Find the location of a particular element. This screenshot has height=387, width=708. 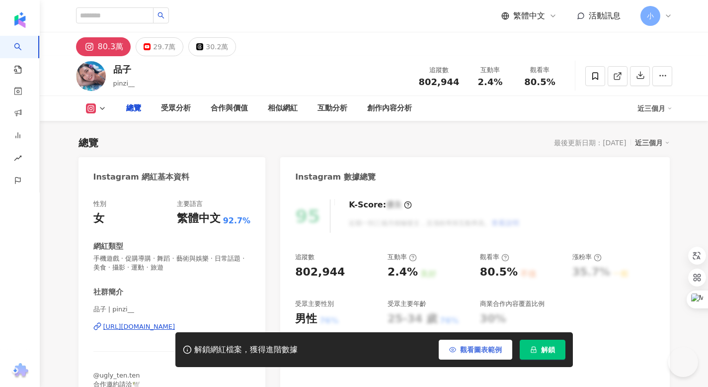

div: 社群簡介 is located at coordinates (108, 292).